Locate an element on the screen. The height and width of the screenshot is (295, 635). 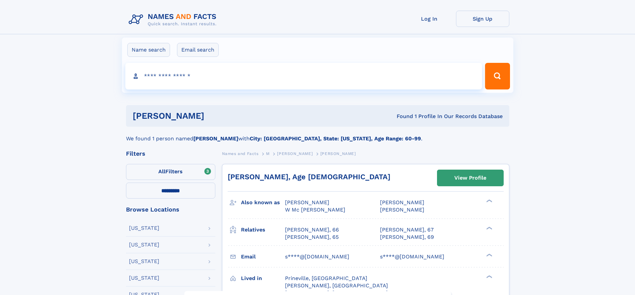
div: Filters is located at coordinates (171, 154).